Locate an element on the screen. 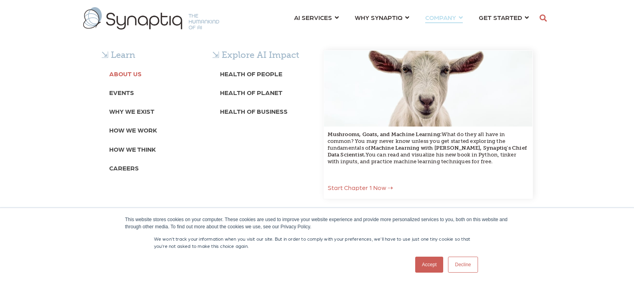 The width and height of the screenshot is (634, 283). span: COMPANY is located at coordinates (440, 17).